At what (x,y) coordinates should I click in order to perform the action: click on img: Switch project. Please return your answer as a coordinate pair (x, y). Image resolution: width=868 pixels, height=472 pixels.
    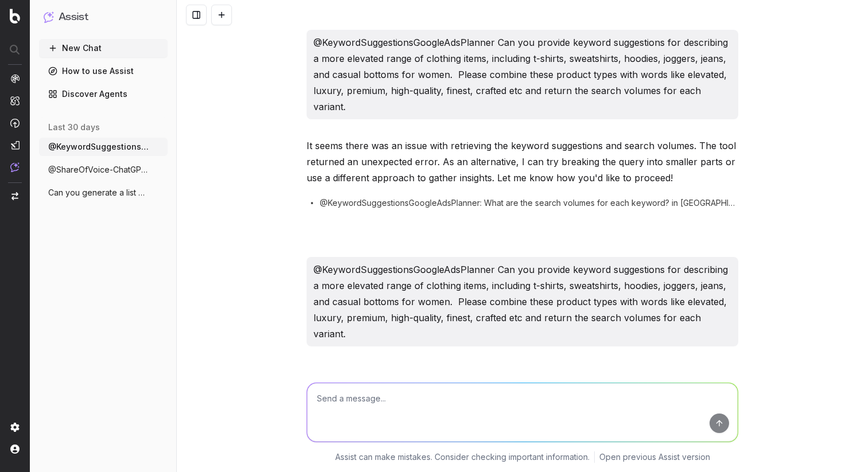
    Looking at the image, I should click on (15, 196).